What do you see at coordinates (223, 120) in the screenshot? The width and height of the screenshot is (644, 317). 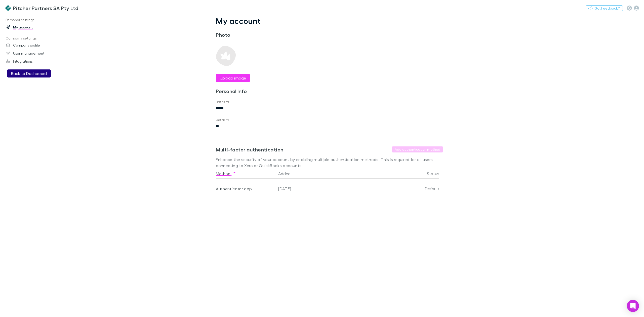 I see `label: Last Name` at bounding box center [223, 120].